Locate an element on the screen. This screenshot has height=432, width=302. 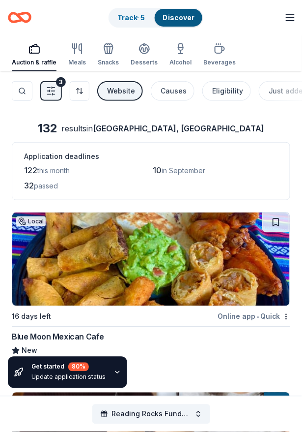
div: 3 is located at coordinates (61, 82).